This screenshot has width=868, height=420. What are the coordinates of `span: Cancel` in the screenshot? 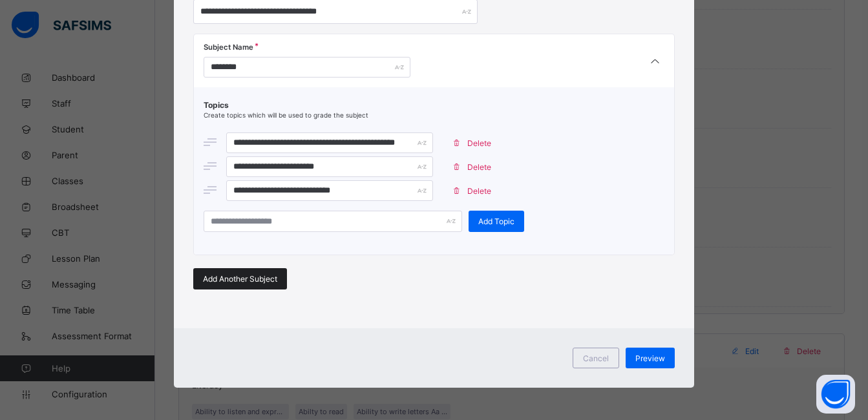 It's located at (596, 358).